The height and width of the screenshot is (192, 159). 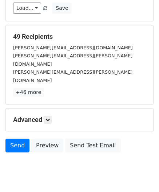 What do you see at coordinates (93, 146) in the screenshot?
I see `a: Send Test Email` at bounding box center [93, 146].